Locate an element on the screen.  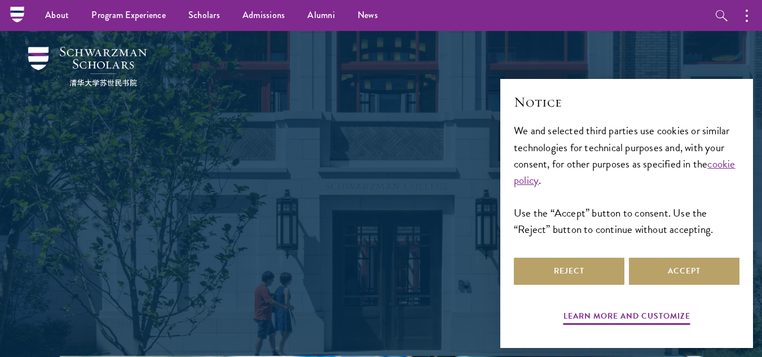
button: Accept is located at coordinates (684, 271).